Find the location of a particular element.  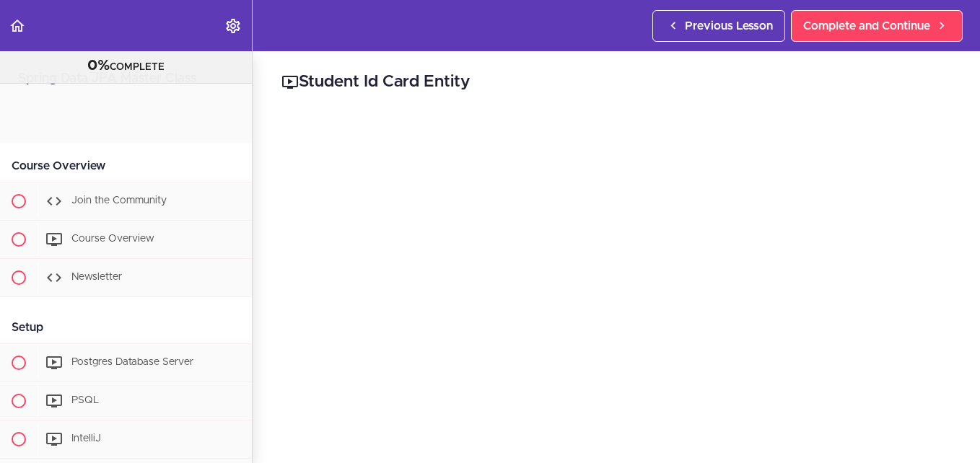

div: COMPLETE is located at coordinates (125, 66).